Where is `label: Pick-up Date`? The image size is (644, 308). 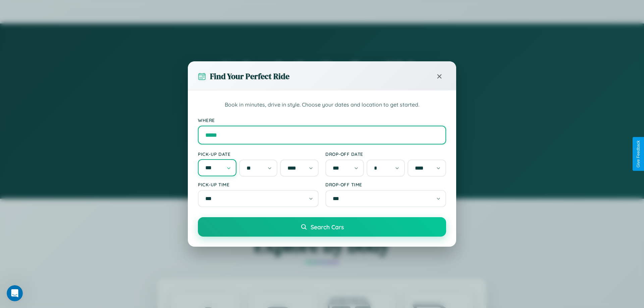 label: Pick-up Date is located at coordinates (258, 154).